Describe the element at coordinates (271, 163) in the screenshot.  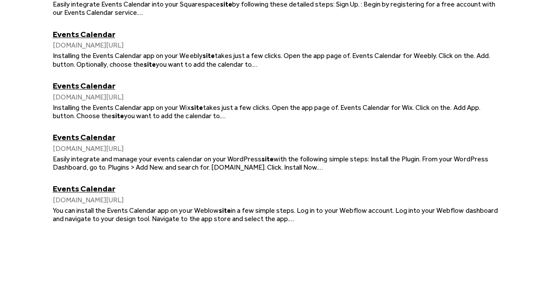
I see `span: with the following simple steps: Install the Plugin. From your WordPress Dashboard, go to. Plugin...` at that location.